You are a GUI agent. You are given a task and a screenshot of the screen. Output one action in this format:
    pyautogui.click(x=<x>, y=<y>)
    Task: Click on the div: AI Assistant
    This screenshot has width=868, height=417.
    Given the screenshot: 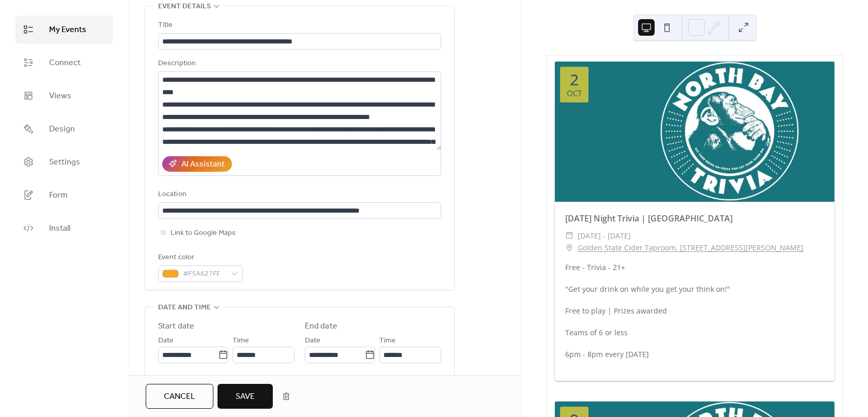 What is the action you would take?
    pyautogui.click(x=203, y=165)
    